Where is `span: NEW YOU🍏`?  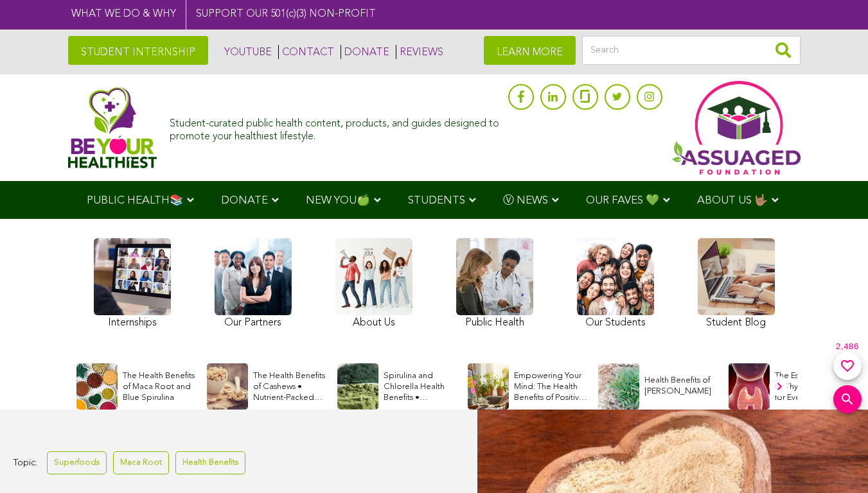
span: NEW YOU🍏 is located at coordinates (338, 201).